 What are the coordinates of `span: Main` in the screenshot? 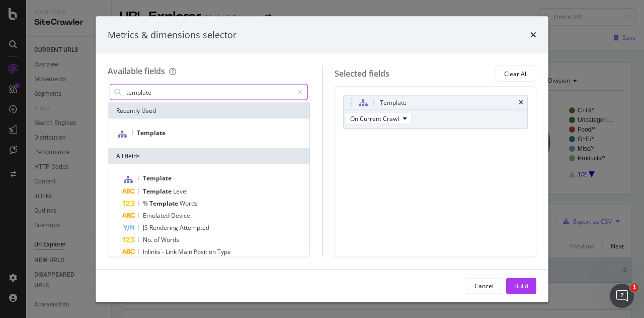 It's located at (186, 252).